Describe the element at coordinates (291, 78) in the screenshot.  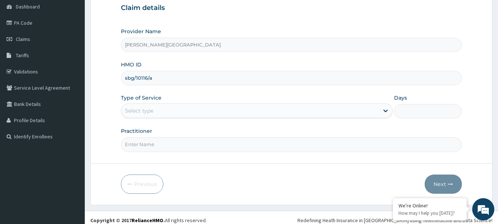
I see `input: Enter HMO ID` at that location.